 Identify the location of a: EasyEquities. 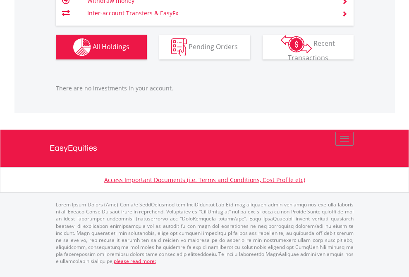
(205, 148).